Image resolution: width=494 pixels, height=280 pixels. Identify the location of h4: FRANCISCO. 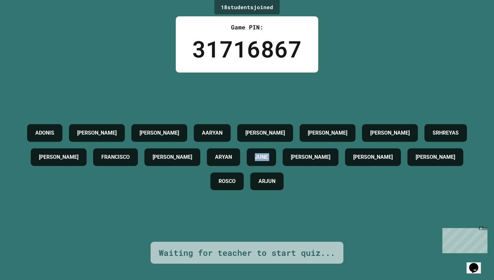
(115, 157).